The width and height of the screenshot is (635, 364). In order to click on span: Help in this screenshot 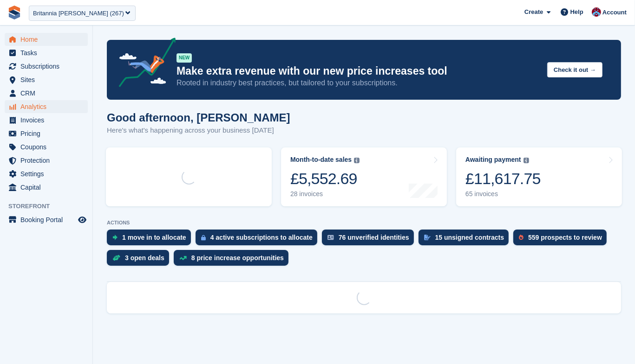, I will do `click(577, 12)`.